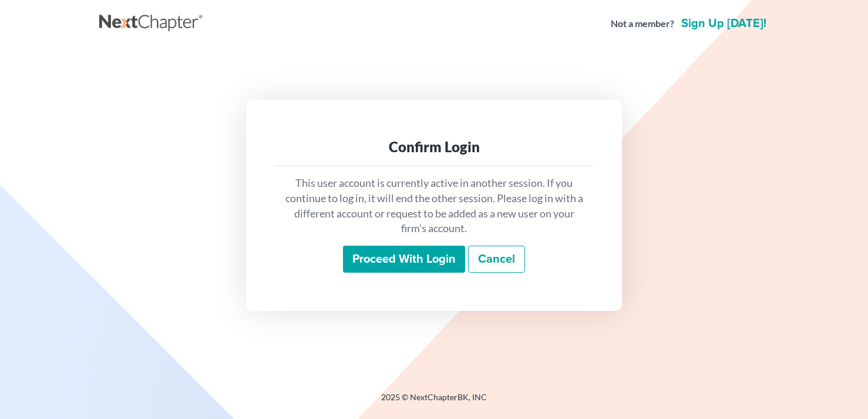 This screenshot has width=868, height=419. What do you see at coordinates (434, 402) in the screenshot?
I see `div: 2025 © NextChapterBK, INC` at bounding box center [434, 402].